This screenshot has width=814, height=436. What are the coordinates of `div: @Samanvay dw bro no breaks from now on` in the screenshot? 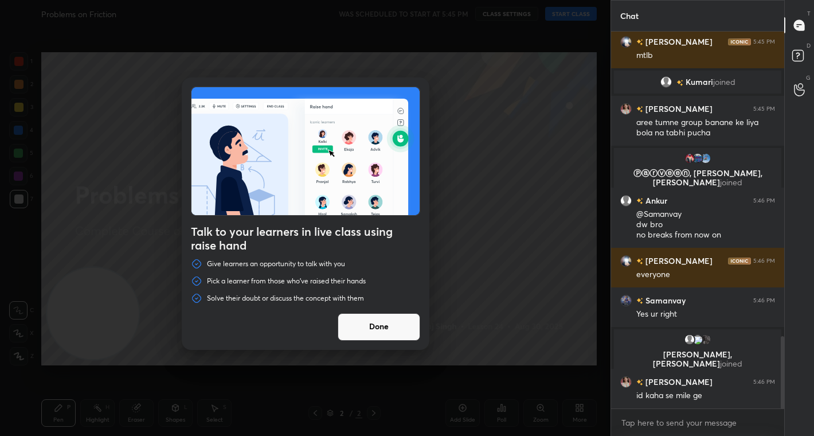 It's located at (706, 225).